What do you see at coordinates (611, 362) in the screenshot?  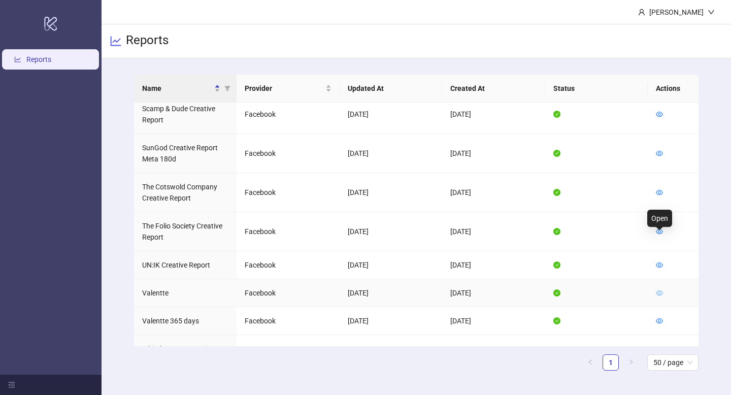 I see `li: 1` at bounding box center [611, 362].